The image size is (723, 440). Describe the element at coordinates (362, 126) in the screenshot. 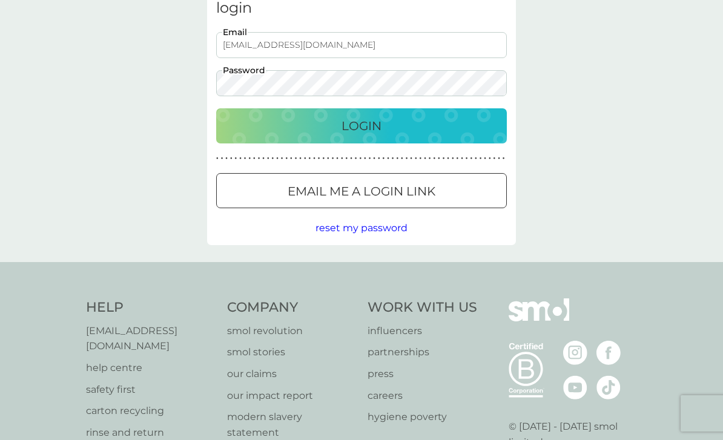

I see `button: Login` at that location.